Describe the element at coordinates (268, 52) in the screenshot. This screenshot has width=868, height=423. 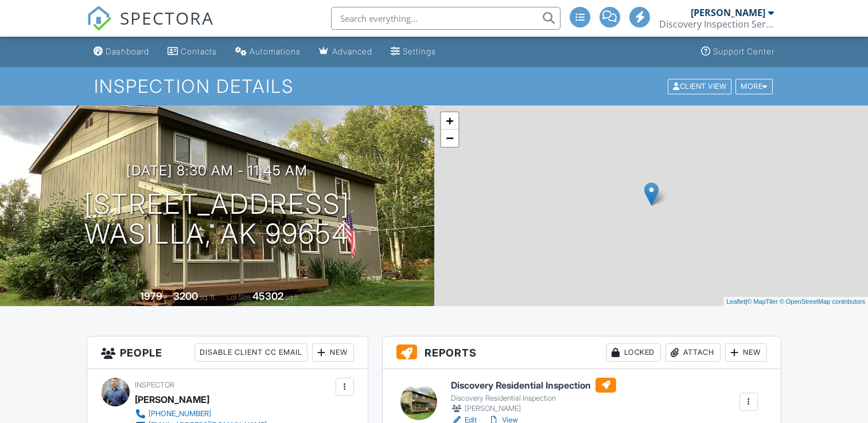
I see `a: Automations (Advanced)` at that location.